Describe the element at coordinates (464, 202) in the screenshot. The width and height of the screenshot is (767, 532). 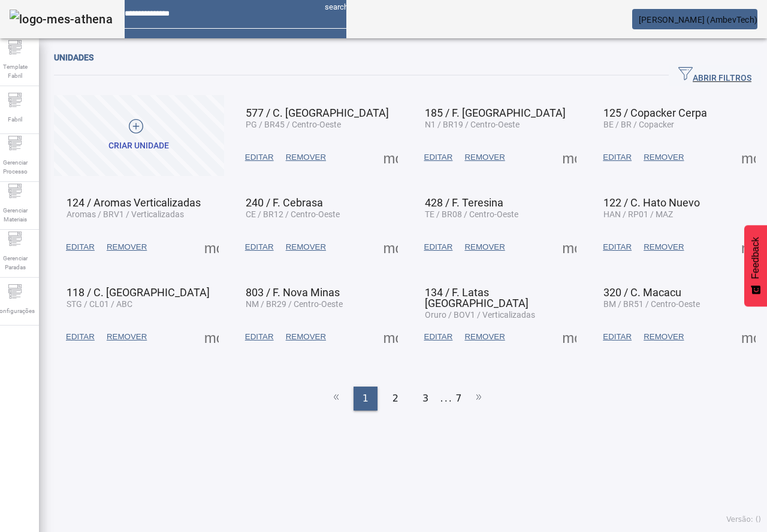
I see `span: 428 / F. Teresina` at that location.